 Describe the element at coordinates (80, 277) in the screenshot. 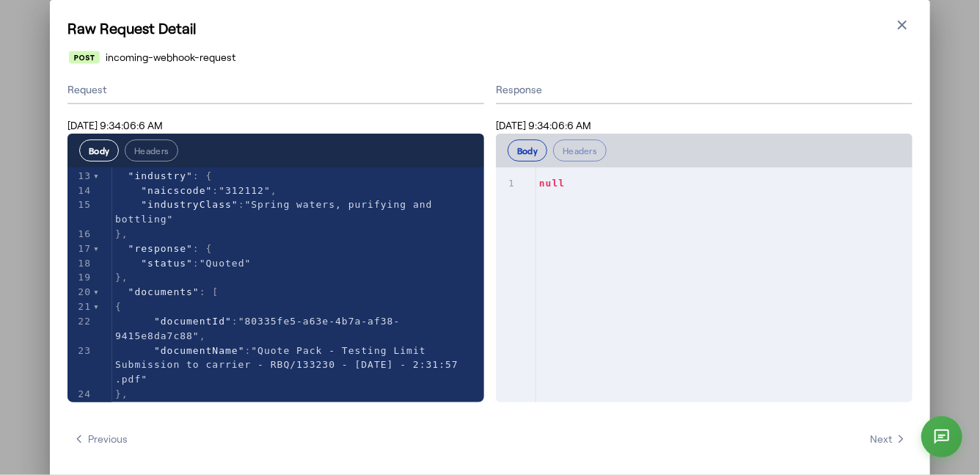

I see `div: 19` at that location.